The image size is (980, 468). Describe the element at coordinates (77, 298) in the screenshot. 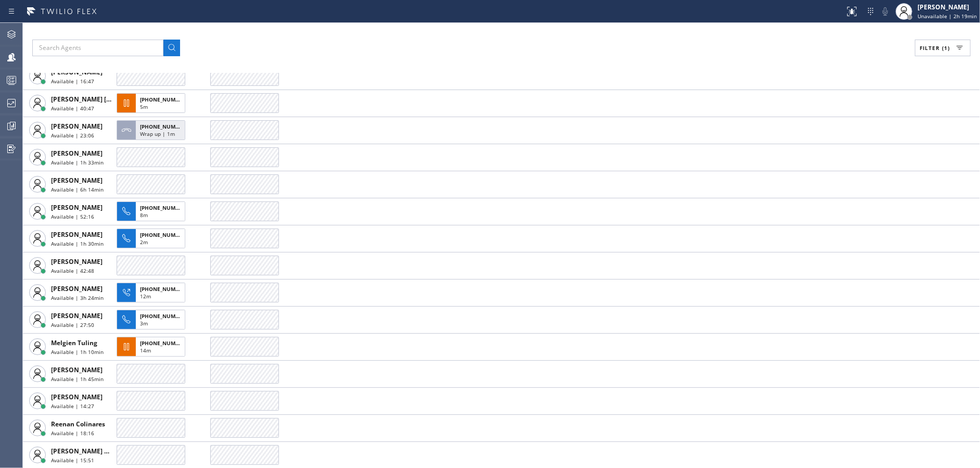

I see `span: Available | 3h 24min` at that location.